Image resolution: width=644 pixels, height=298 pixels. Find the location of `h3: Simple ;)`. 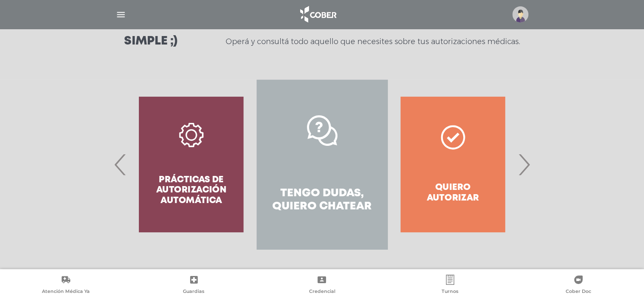

h3: Simple ;) is located at coordinates (151, 42).